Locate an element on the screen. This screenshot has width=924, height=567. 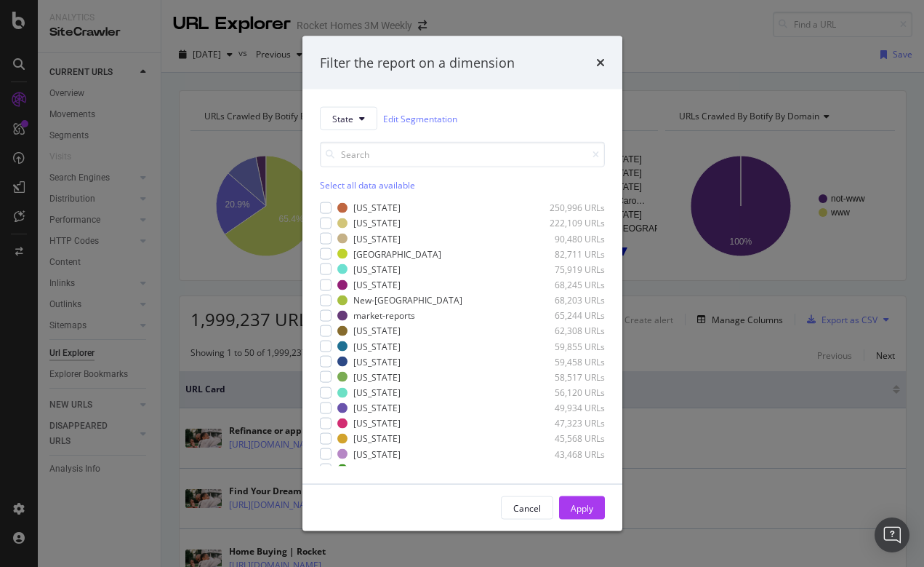
span: State is located at coordinates (342, 118).